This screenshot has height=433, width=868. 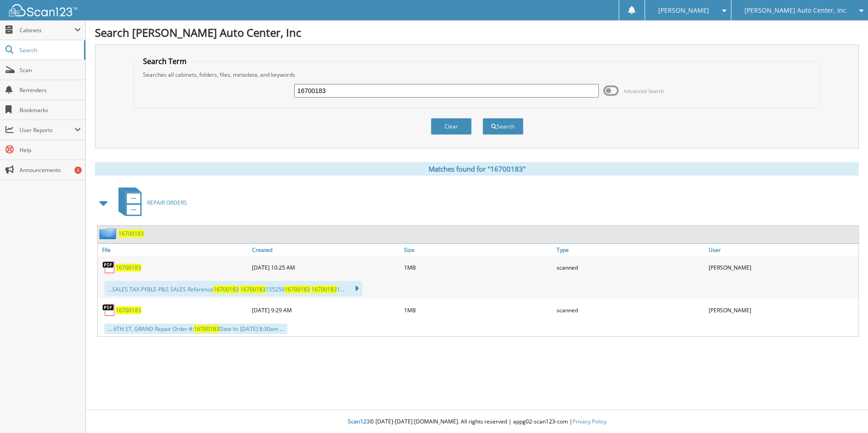 What do you see at coordinates (50, 70) in the screenshot?
I see `span: Scan` at bounding box center [50, 70].